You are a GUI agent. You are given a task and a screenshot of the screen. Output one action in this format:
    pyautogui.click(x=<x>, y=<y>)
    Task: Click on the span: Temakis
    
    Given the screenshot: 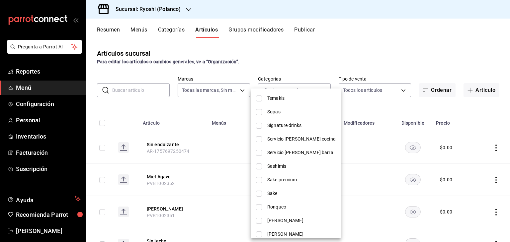 What is the action you would take?
    pyautogui.click(x=301, y=98)
    